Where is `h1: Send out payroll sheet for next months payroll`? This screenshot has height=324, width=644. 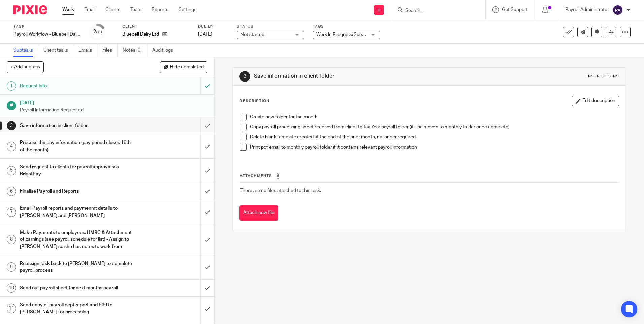
h1: Send out payroll sheet for next months payroll is located at coordinates (78, 288).